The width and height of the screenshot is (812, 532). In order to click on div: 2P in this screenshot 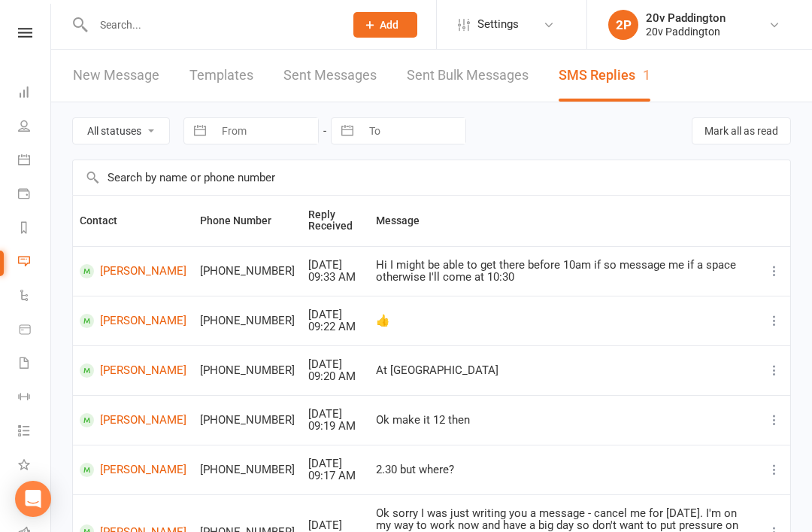, I will do `click(623, 25)`.